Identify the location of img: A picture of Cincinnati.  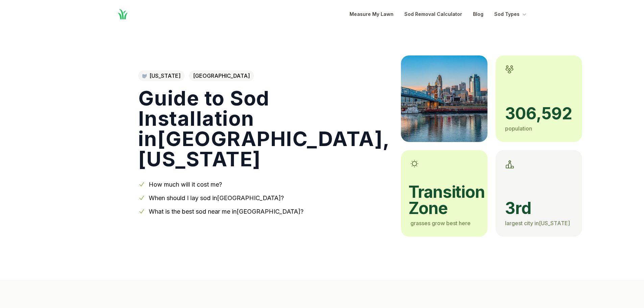
(444, 99).